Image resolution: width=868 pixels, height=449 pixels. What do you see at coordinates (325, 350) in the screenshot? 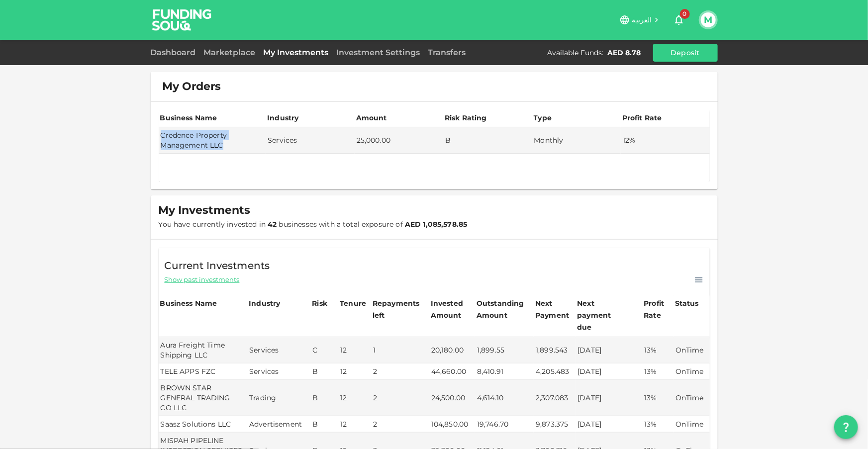
I see `td: C` at bounding box center [325, 350].